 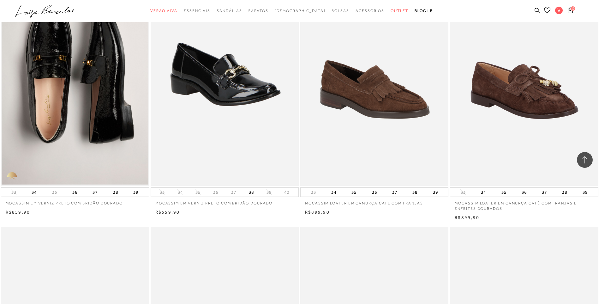 I want to click on button: 40, so click(x=287, y=192).